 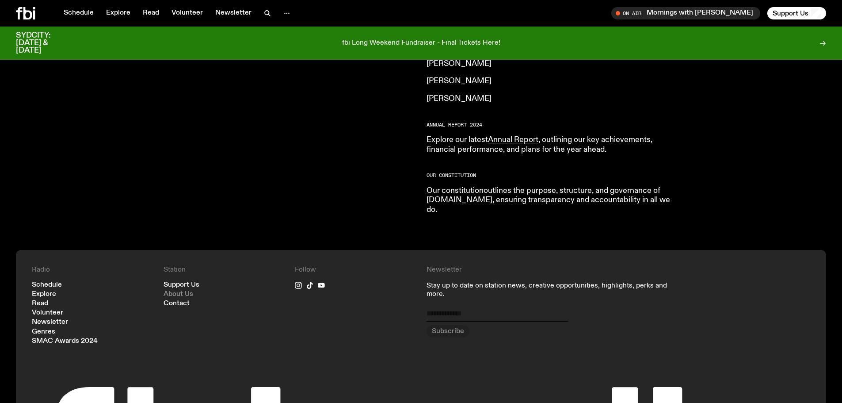 I want to click on p: Stay up to date on station news, creative opportunities, highlights, perks and more., so click(x=553, y=290).